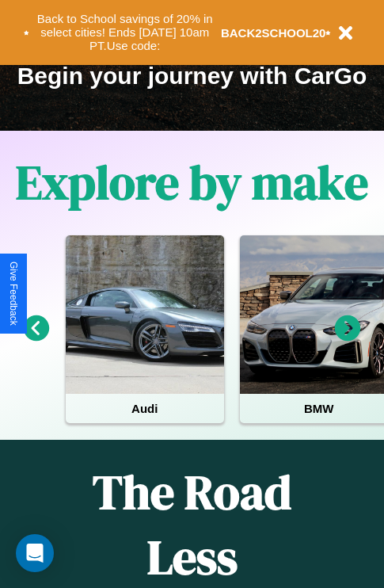 The height and width of the screenshot is (588, 384). I want to click on div: Open Intercom Messenger, so click(35, 553).